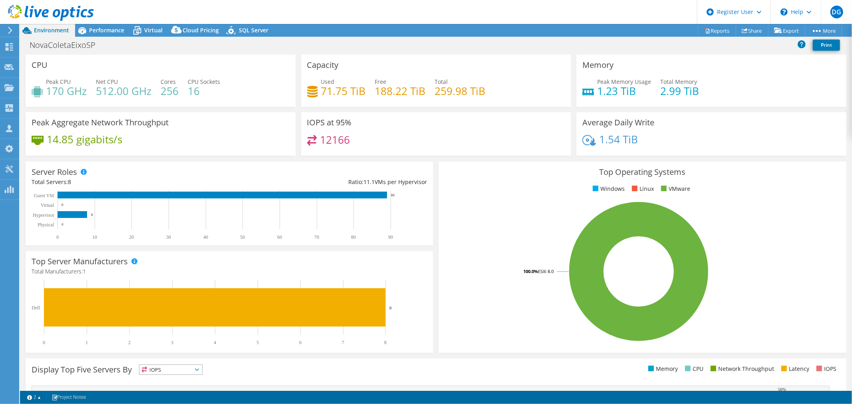 Image resolution: width=852 pixels, height=404 pixels. Describe the element at coordinates (172, 343) in the screenshot. I see `text: 3` at that location.